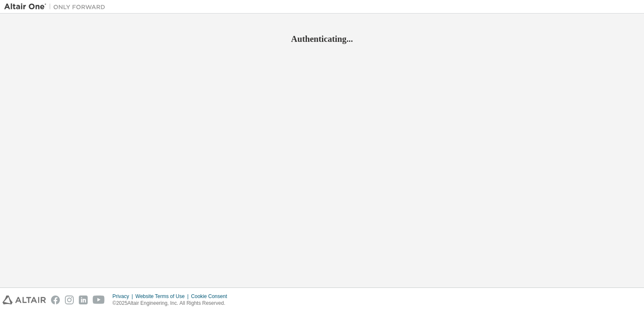 Image resolution: width=644 pixels, height=312 pixels. I want to click on h2: Authenticating..., so click(322, 39).